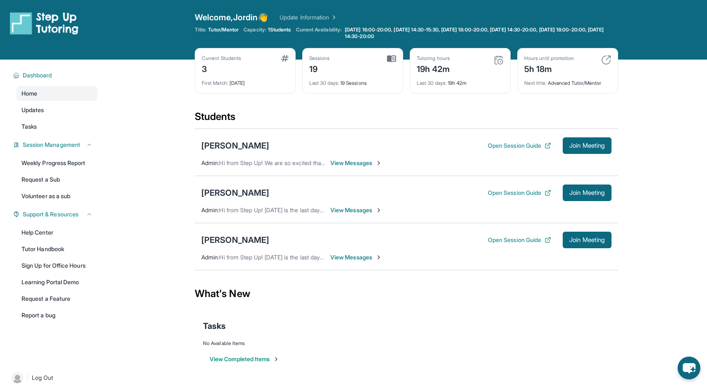 The height and width of the screenshot is (386, 707). Describe the element at coordinates (57, 179) in the screenshot. I see `a: Request a Sub` at that location.